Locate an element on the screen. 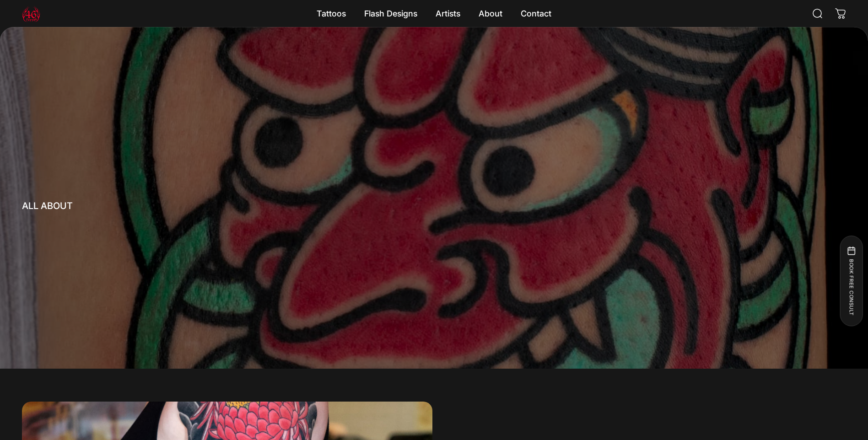  summary: Flash Designs is located at coordinates (391, 13).